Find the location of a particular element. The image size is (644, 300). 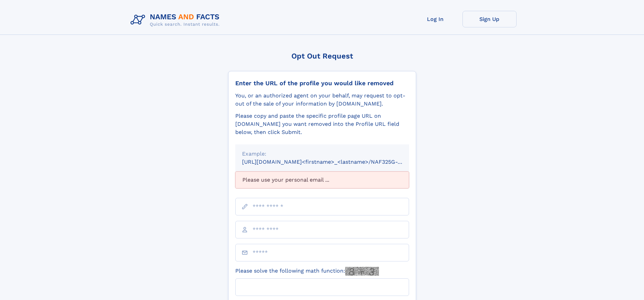

a: Log In is located at coordinates (435, 19).